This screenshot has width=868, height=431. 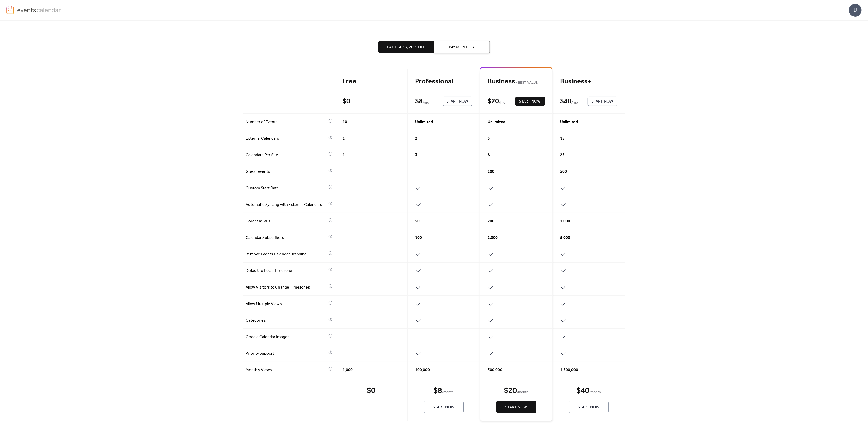 I want to click on span: 10, so click(x=345, y=122).